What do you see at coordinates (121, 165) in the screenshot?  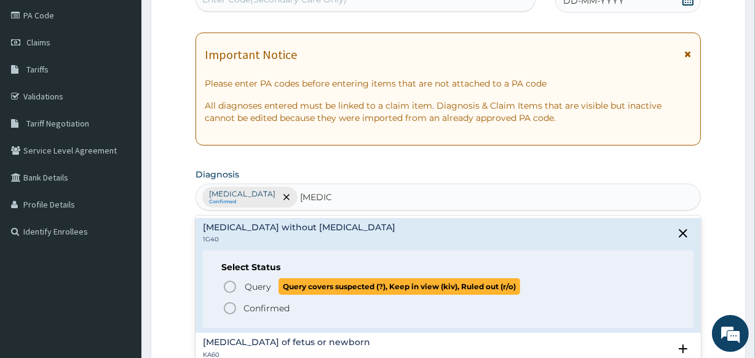 I see `span: We're online!` at bounding box center [121, 165].